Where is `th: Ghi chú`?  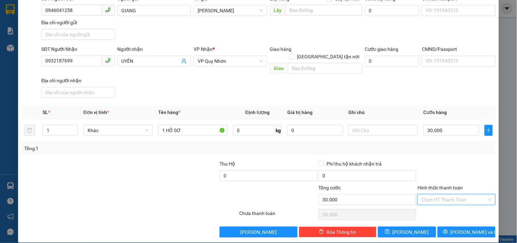
th: Ghi chú is located at coordinates (383, 112).